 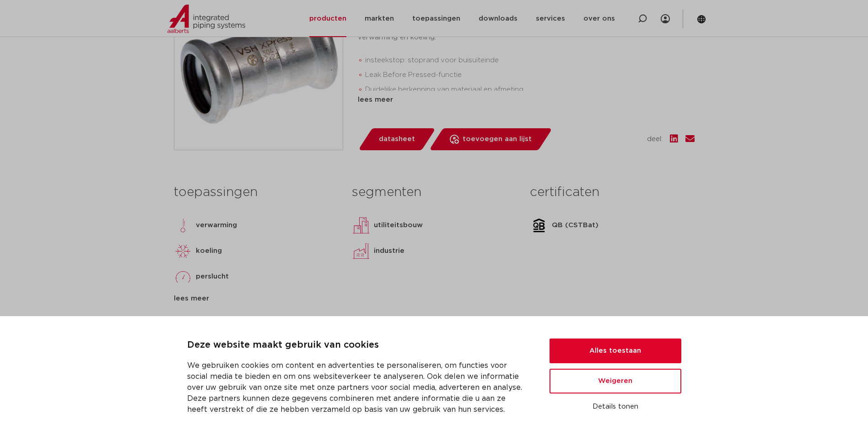 I want to click on h3: certificaten, so click(x=612, y=192).